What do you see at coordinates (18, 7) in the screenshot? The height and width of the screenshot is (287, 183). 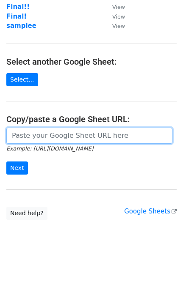 I see `strong: Final!!` at bounding box center [18, 7].